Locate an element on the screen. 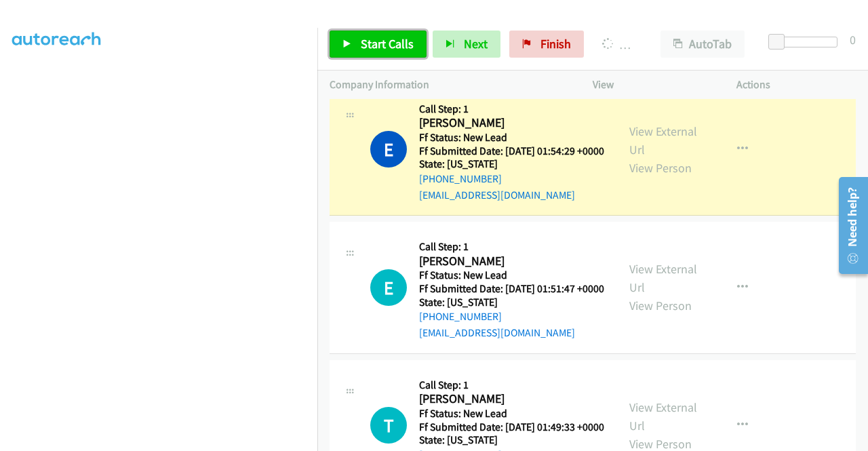  button: Next is located at coordinates (467, 44).